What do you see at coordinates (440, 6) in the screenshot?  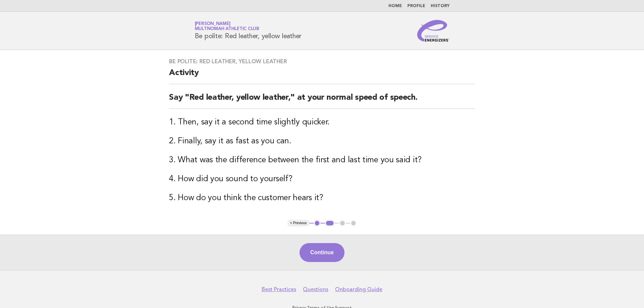 I see `a: History` at bounding box center [440, 6].